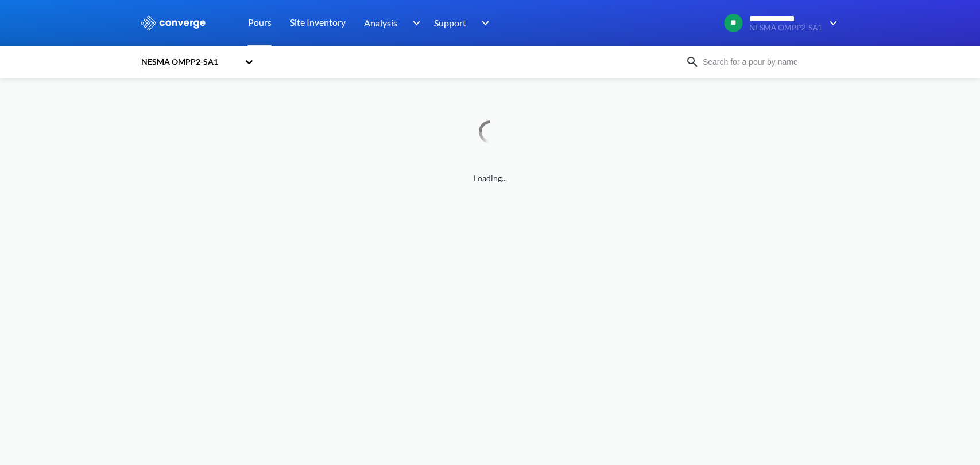  What do you see at coordinates (174, 23) in the screenshot?
I see `img: logo_ewhite.svg` at bounding box center [174, 23].